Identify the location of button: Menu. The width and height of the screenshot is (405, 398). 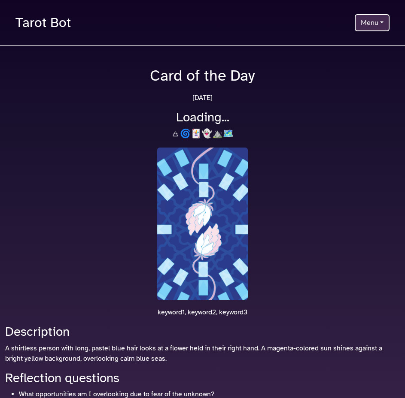
(372, 23).